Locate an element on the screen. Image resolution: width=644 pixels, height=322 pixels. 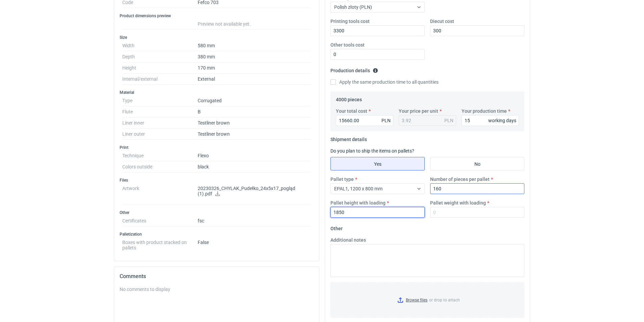
dt: Width is located at coordinates (160, 46).